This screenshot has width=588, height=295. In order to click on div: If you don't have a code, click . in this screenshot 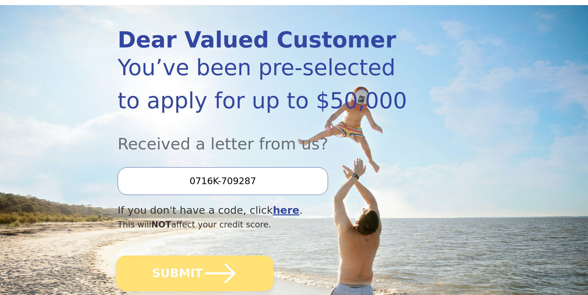, I will do `click(268, 210)`.